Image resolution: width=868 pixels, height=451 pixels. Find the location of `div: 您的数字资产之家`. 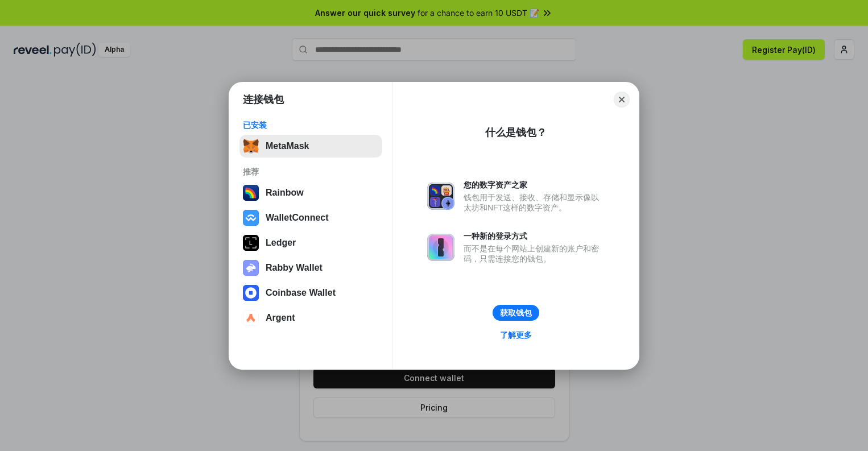

div: 您的数字资产之家 is located at coordinates (534, 185).